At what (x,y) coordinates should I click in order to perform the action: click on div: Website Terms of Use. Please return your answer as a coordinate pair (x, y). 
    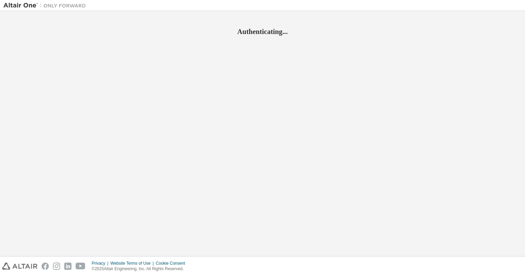
    Looking at the image, I should click on (133, 264).